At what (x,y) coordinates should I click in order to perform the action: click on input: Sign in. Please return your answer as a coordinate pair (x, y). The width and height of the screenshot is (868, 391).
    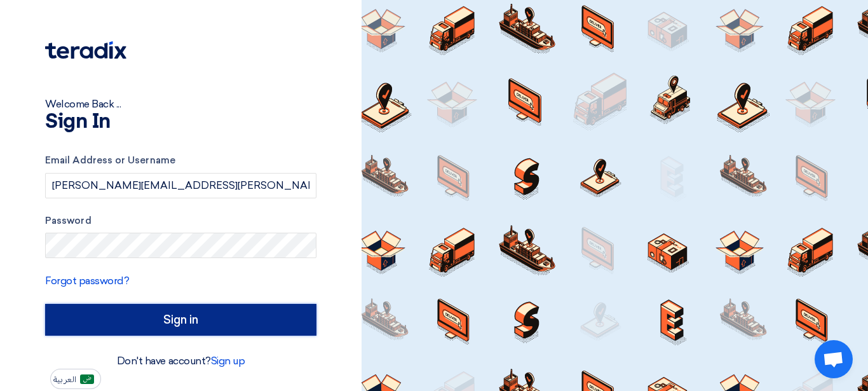
    Looking at the image, I should click on (180, 320).